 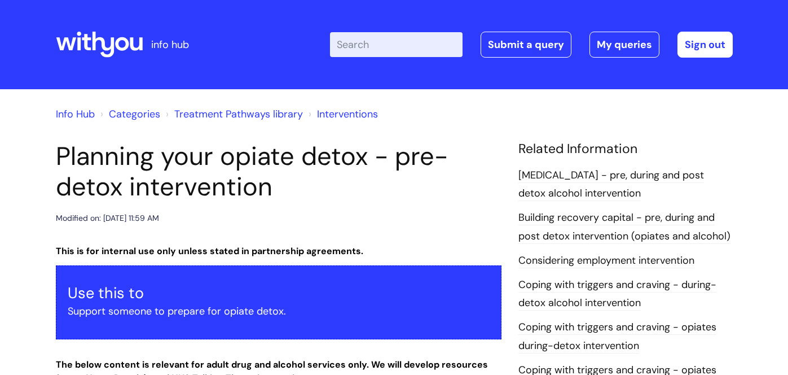 I want to click on a: Sign out, so click(x=705, y=45).